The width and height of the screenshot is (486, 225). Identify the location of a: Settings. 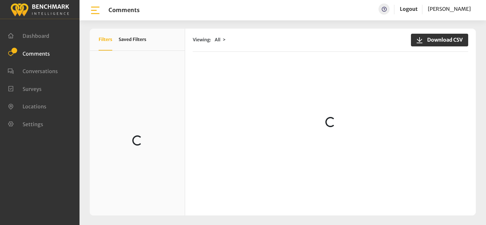
(25, 124).